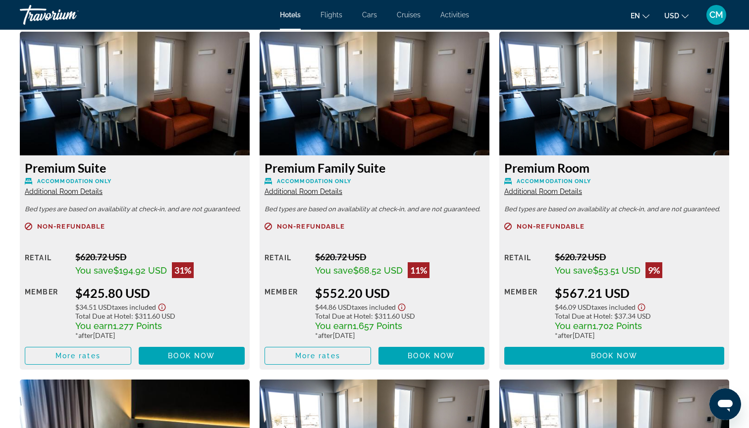 This screenshot has width=749, height=428. Describe the element at coordinates (716, 15) in the screenshot. I see `span: CM` at that location.